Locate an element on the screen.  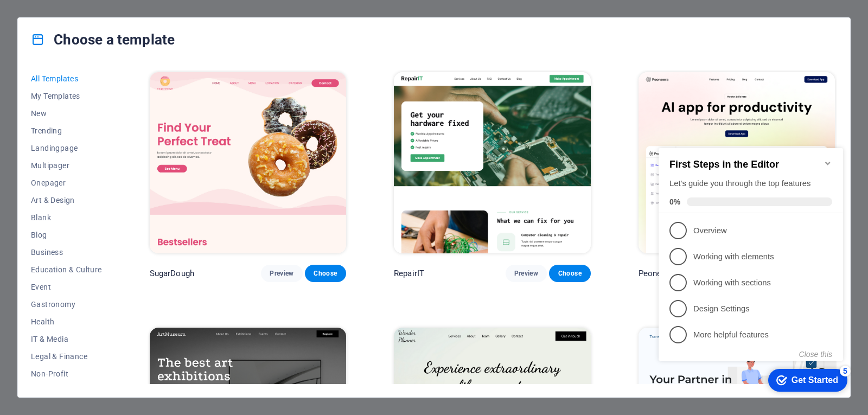
button: Onepager is located at coordinates (66, 183).